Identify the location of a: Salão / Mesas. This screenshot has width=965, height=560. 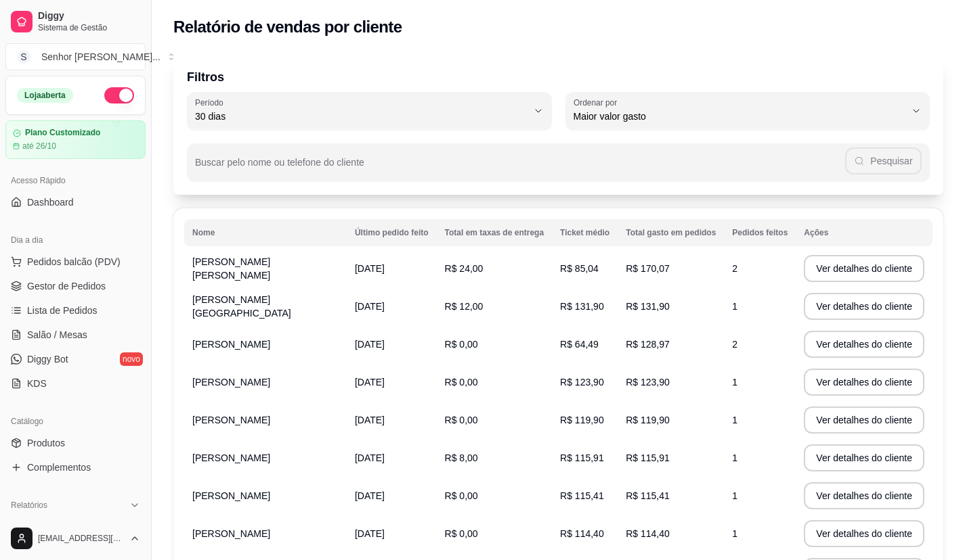
(75, 335).